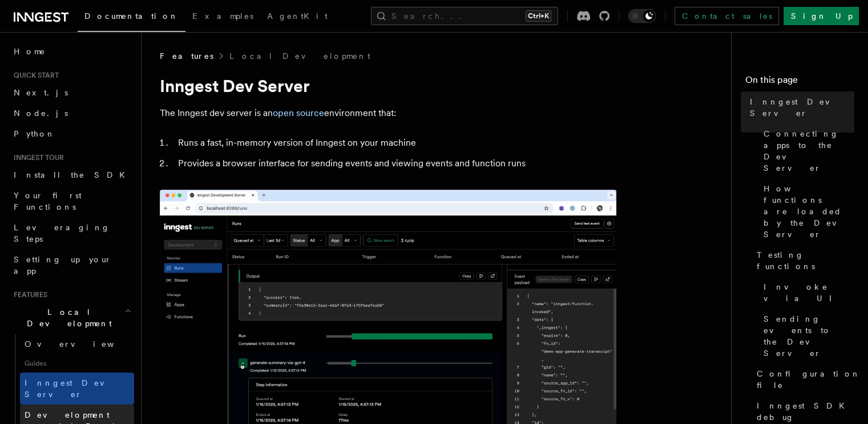  What do you see at coordinates (822, 16) in the screenshot?
I see `a: Sign Up` at bounding box center [822, 16].